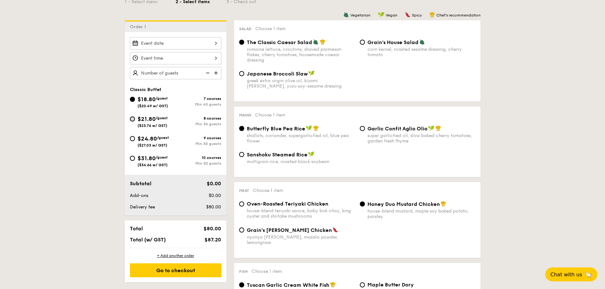 The width and height of the screenshot is (605, 289). Describe the element at coordinates (417, 15) in the screenshot. I see `span: Spicy` at that location.